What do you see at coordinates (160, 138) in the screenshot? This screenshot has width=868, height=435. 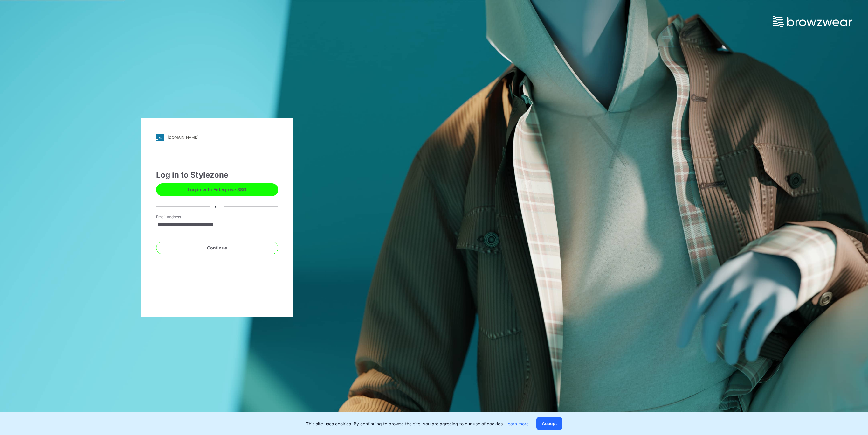 I see `img: stylezone-logo.562084cfcfab977791bfbf7441f1a819.svg` at bounding box center [160, 138].